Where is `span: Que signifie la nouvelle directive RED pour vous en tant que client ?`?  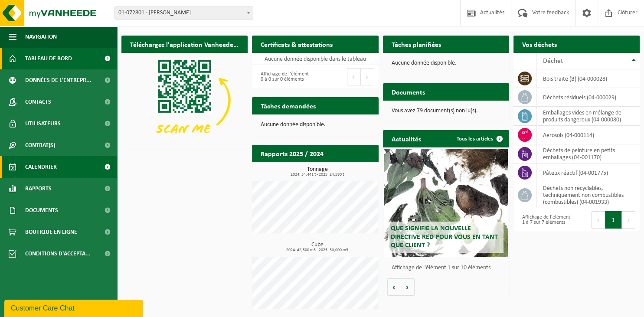
span: Que signifie la nouvelle directive RED pour vous en tant que client ? is located at coordinates (444, 237).